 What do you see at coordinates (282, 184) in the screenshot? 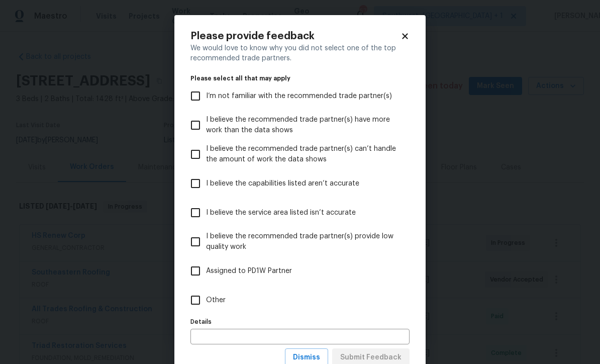
I see `span: I believe the capabilities listed aren’t accurate` at bounding box center [282, 184].